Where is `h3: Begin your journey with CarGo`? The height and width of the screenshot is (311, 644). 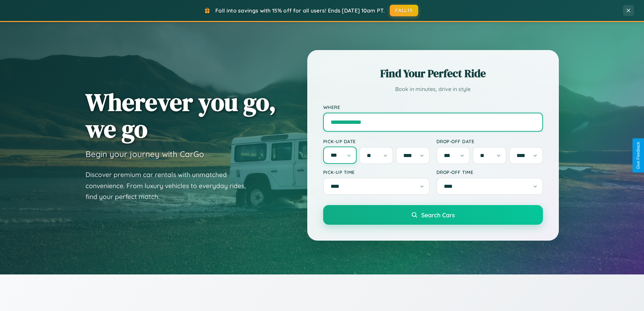
h3: Begin your journey with CarGo is located at coordinates (145, 154).